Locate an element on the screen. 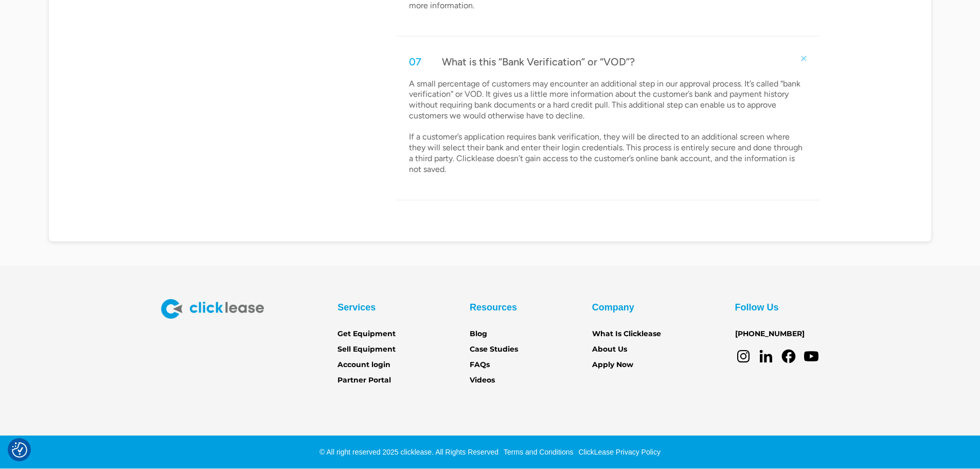 This screenshot has height=469, width=980. div: Services is located at coordinates (357, 307).